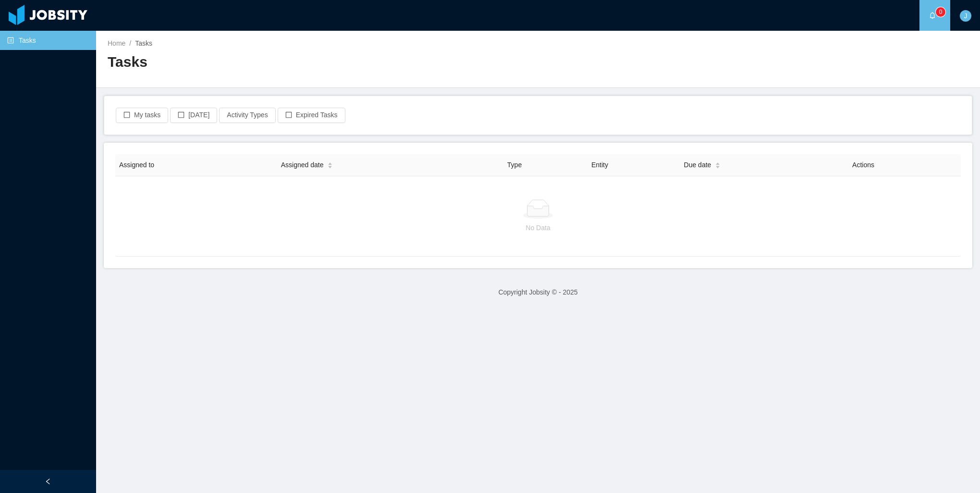 The width and height of the screenshot is (980, 493). What do you see at coordinates (247, 115) in the screenshot?
I see `button: Activity Types` at bounding box center [247, 115].